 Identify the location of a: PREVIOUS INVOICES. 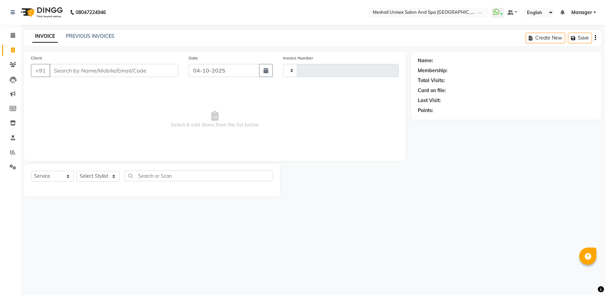
(90, 36).